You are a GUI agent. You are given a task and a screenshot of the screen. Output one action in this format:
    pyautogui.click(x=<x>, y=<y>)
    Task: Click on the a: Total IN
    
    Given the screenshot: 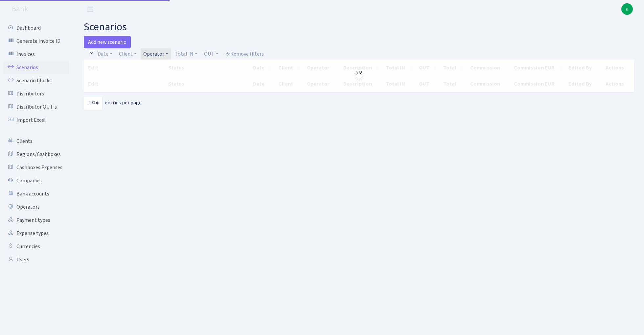 What is the action you would take?
    pyautogui.click(x=186, y=54)
    